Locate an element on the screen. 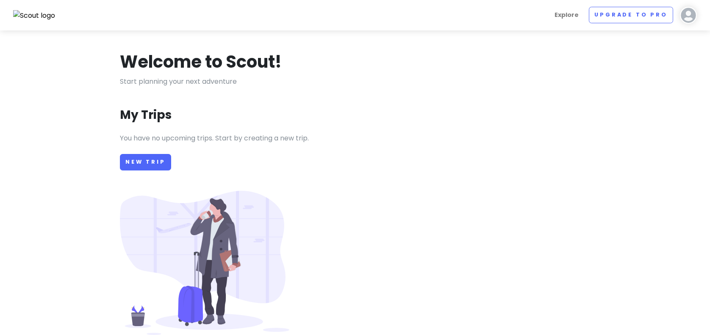  p: Start planning your next adventure is located at coordinates (355, 82).